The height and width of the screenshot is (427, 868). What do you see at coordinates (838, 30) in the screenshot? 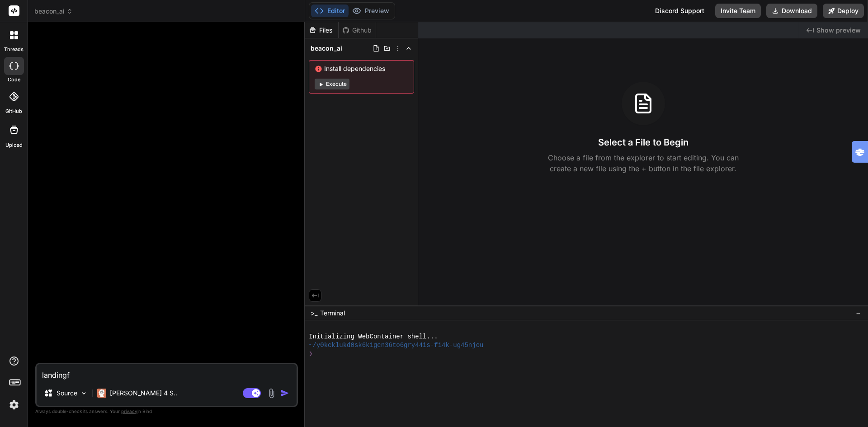
I see `span: Show preview` at bounding box center [838, 30].